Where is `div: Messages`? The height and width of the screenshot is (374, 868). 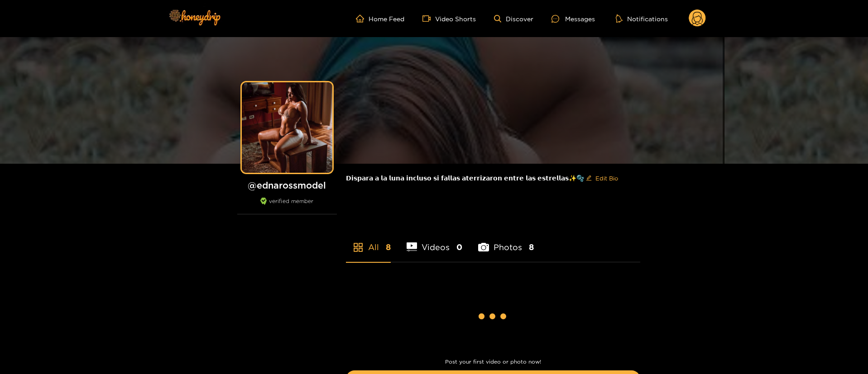
div: Messages is located at coordinates (573, 19).